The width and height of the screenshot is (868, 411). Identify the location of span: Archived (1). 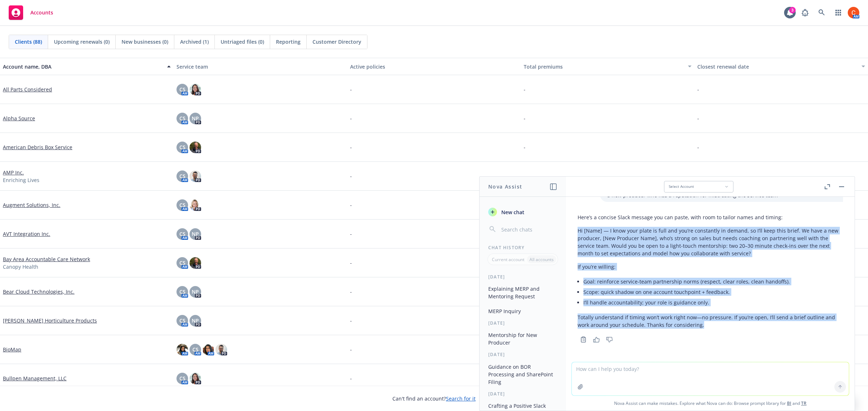
(194, 41).